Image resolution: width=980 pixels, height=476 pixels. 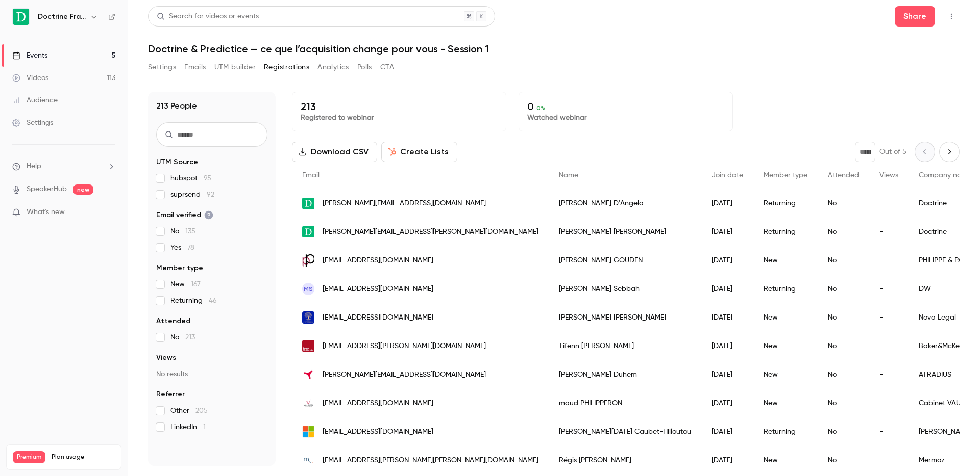 I want to click on img: bakermckenzie.com, so click(x=308, y=346).